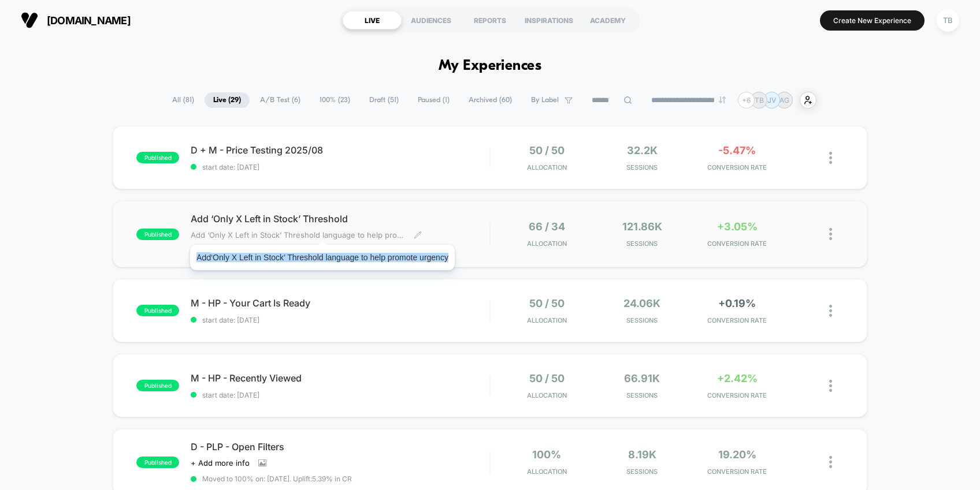  What do you see at coordinates (608, 20) in the screenshot?
I see `div: ACADEMY` at bounding box center [608, 20].